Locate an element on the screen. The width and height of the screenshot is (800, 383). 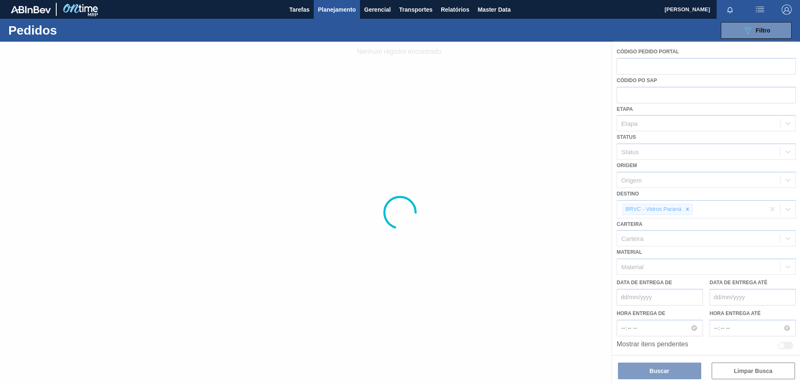
img: Logout is located at coordinates (786, 10).